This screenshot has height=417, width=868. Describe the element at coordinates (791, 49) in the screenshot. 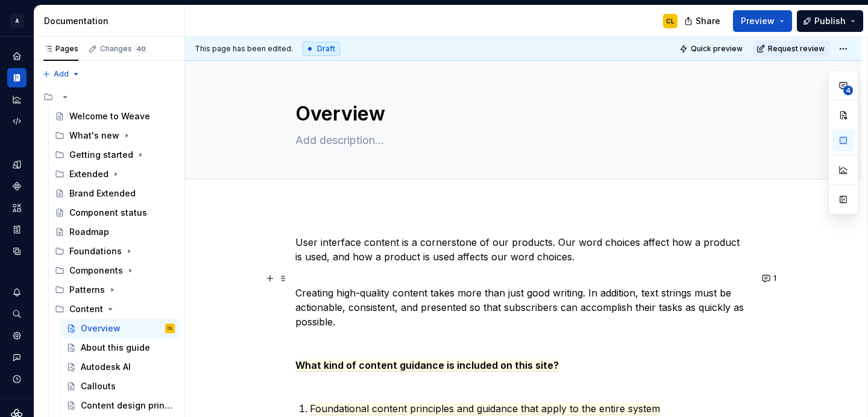

I see `button: Request review` at that location.